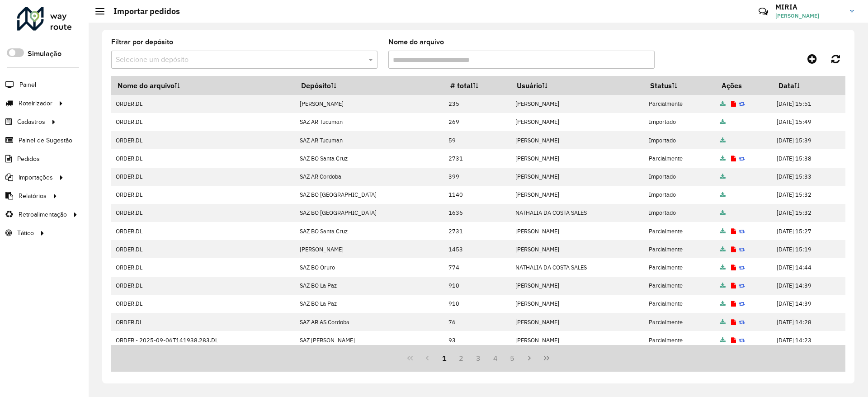 This screenshot has height=397, width=868. I want to click on td: 235, so click(477, 104).